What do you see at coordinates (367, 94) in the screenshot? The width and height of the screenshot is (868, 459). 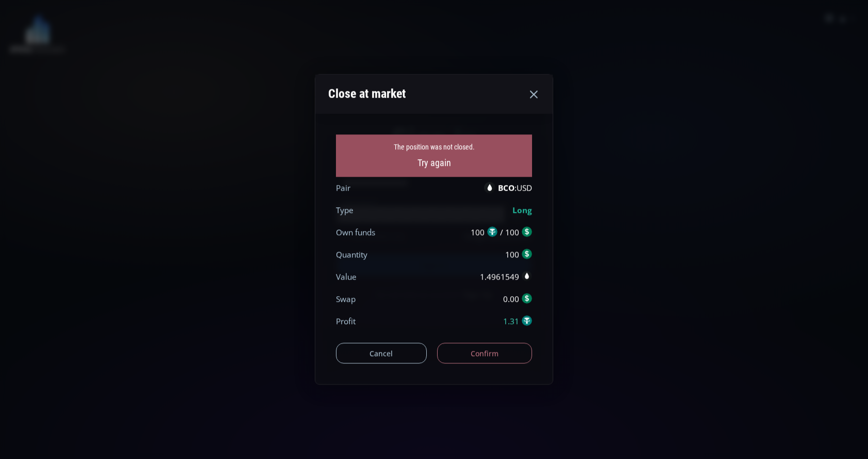 I see `div: Close at market` at bounding box center [367, 94].